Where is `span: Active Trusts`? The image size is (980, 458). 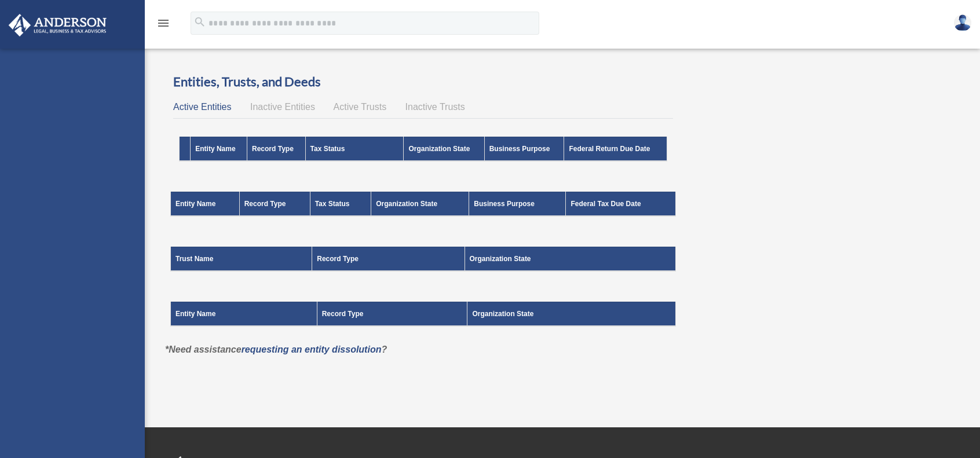 span: Active Trusts is located at coordinates (360, 106).